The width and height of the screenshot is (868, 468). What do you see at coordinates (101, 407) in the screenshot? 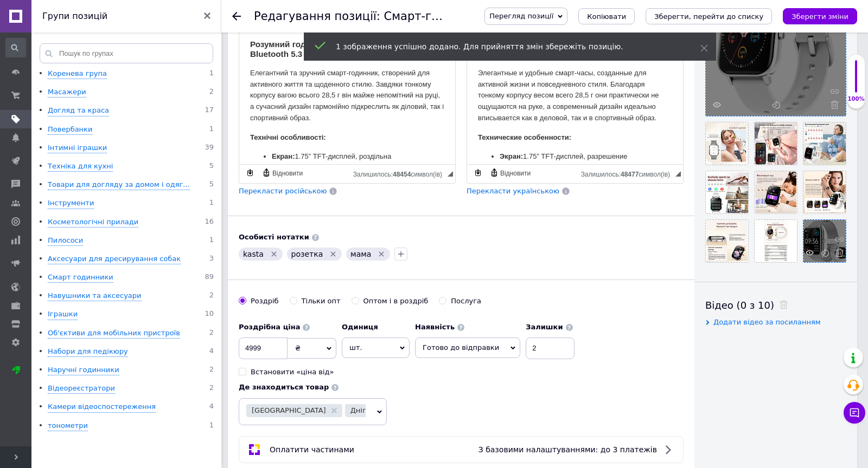
I see `div: Камери відеоспостереження` at bounding box center [101, 407].